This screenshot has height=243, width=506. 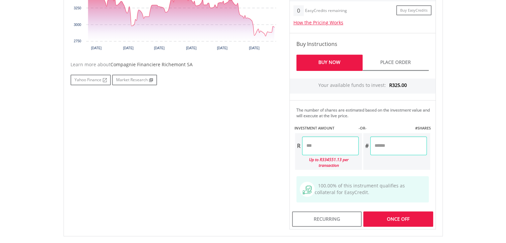 What do you see at coordinates (151, 64) in the screenshot?
I see `span: Compagnie Financiere Richemont SA` at bounding box center [151, 64].